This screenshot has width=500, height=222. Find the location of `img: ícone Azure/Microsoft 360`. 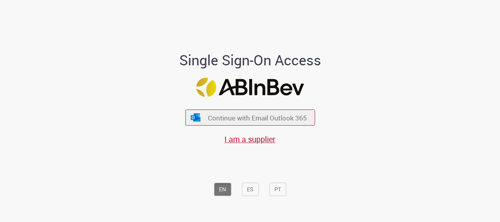

img: ícone Azure/Microsoft 360 is located at coordinates (196, 117).